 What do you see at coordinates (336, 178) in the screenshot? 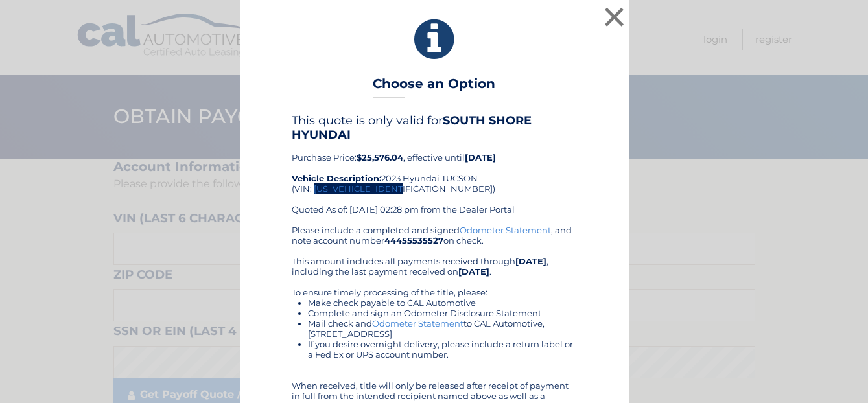
I see `strong: Vehicle Description:` at bounding box center [336, 178].